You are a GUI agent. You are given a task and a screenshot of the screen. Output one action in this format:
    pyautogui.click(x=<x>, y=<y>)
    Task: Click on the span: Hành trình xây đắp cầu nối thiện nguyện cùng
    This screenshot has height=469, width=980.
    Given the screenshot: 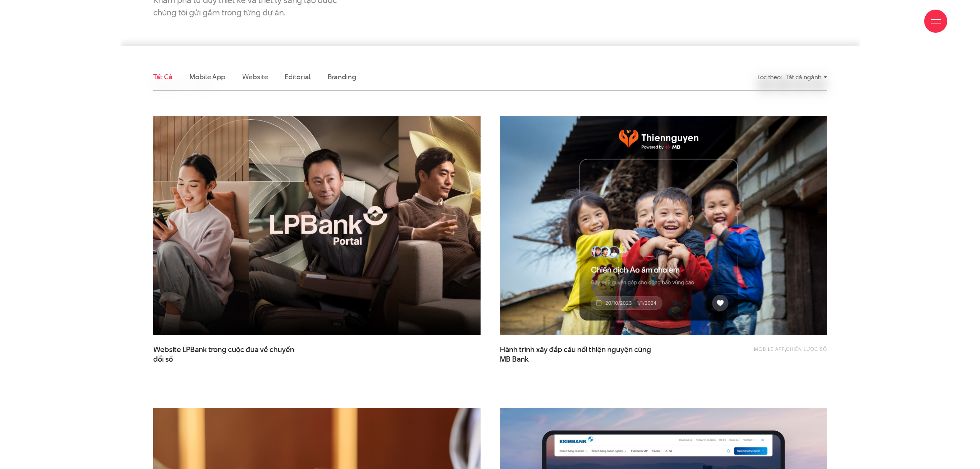 What is the action you would take?
    pyautogui.click(x=576, y=355)
    